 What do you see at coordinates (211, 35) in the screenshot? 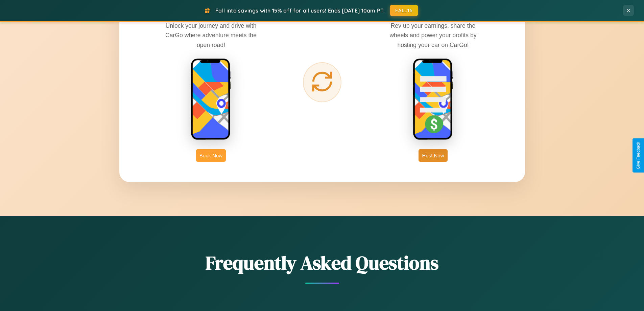
I see `p: Unlock your journey and drive with CarGo where adventure meets the open road!` at bounding box center [211, 35].